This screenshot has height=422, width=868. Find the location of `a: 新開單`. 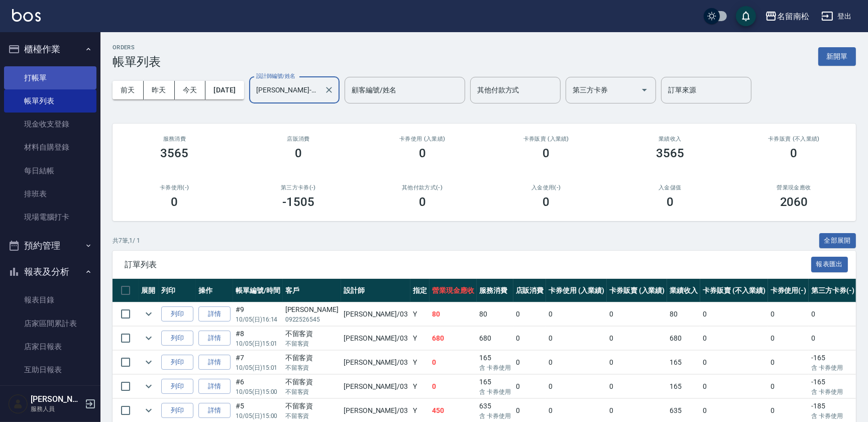

a: 新開單 is located at coordinates (837, 56).